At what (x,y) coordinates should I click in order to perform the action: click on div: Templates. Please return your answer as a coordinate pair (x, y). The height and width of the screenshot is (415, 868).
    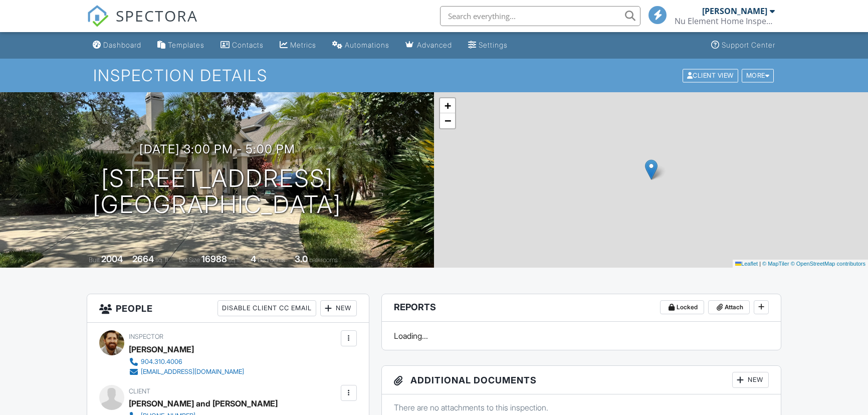
    Looking at the image, I should click on (186, 44).